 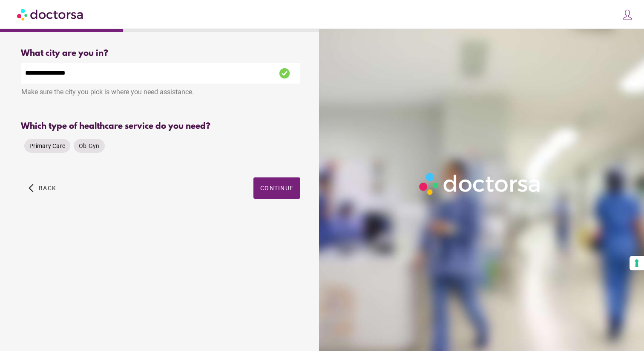 I want to click on span: Primary Care, so click(x=47, y=146).